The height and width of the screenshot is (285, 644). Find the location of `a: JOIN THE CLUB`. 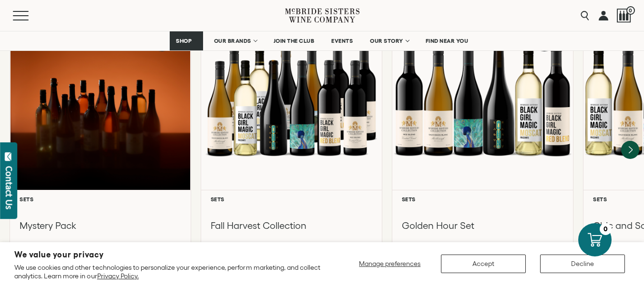

a: JOIN THE CLUB is located at coordinates (294, 41).